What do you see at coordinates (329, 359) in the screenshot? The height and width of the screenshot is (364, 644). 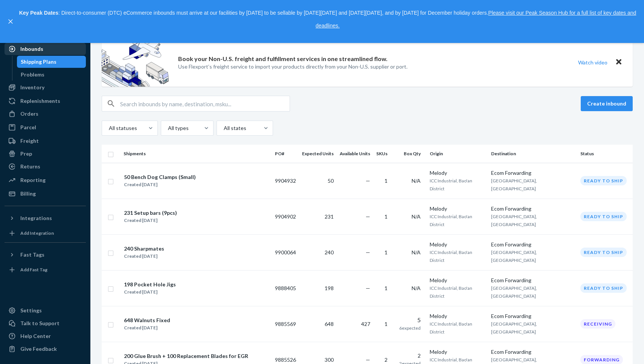 I see `span: 300` at bounding box center [329, 359].